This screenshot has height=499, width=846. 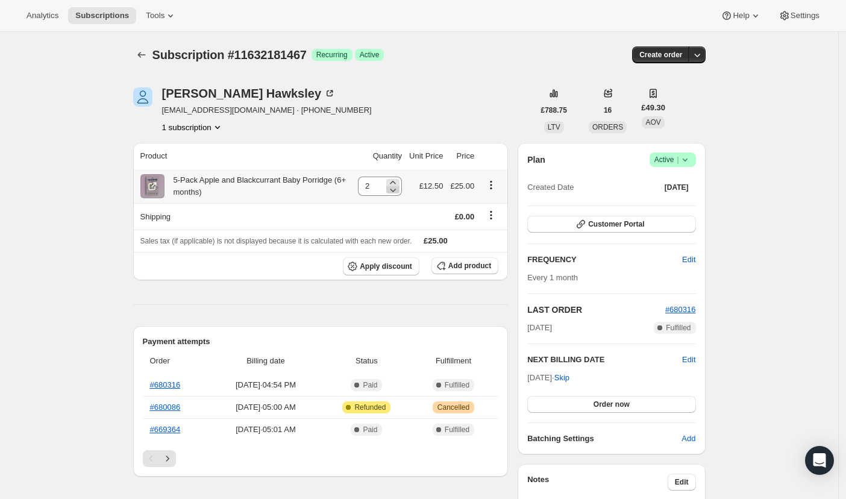 What do you see at coordinates (607, 110) in the screenshot?
I see `span: 16` at bounding box center [607, 110].